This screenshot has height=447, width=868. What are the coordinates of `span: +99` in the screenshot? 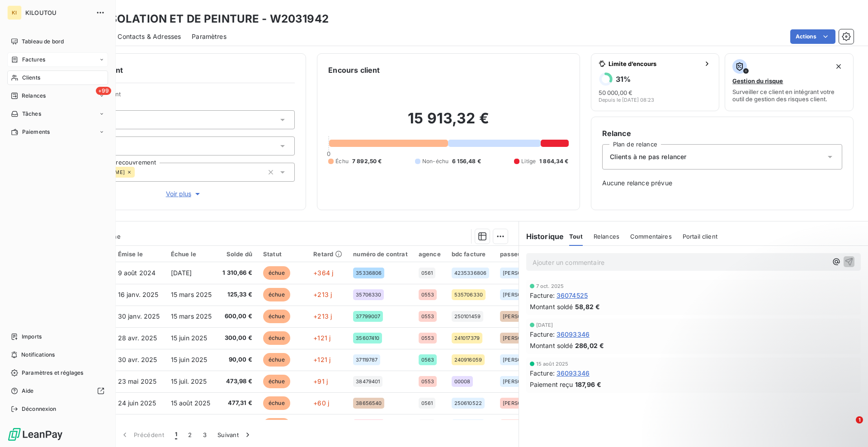 It's located at (103, 91).